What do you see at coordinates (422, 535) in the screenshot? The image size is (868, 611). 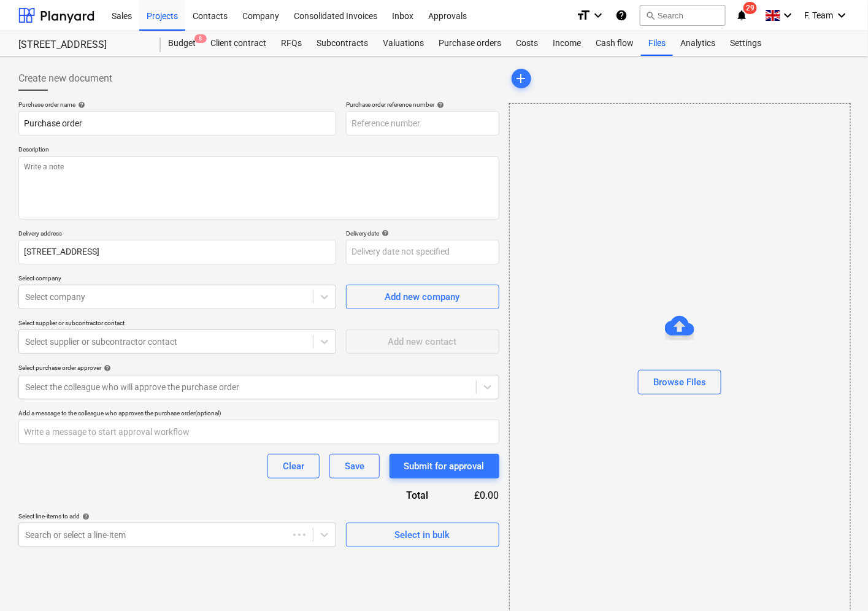 I see `div: Select in bulk` at bounding box center [422, 535].